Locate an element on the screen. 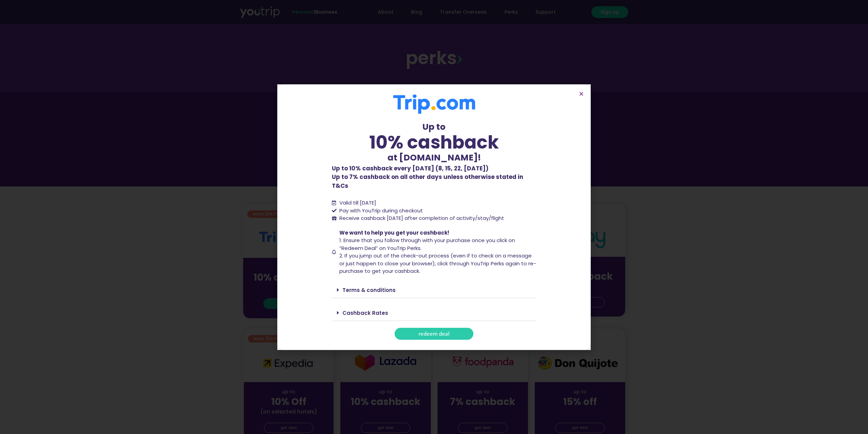 Image resolution: width=868 pixels, height=434 pixels. a: Close is located at coordinates (581, 93).